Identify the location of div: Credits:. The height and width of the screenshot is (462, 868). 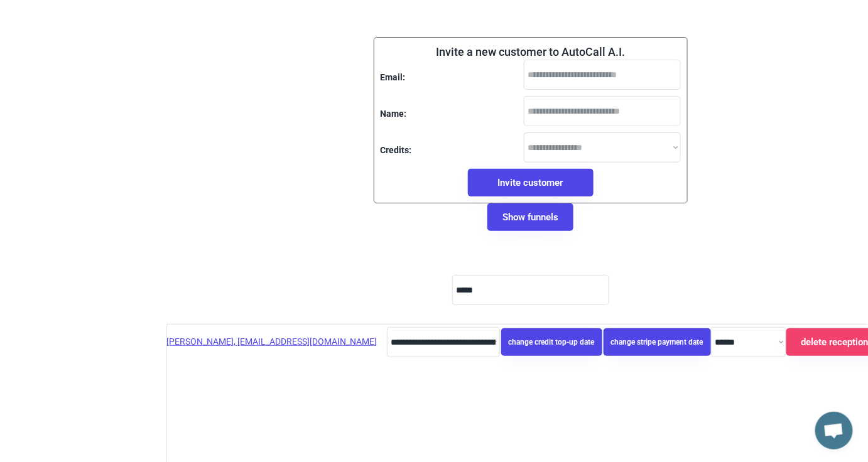
(396, 150).